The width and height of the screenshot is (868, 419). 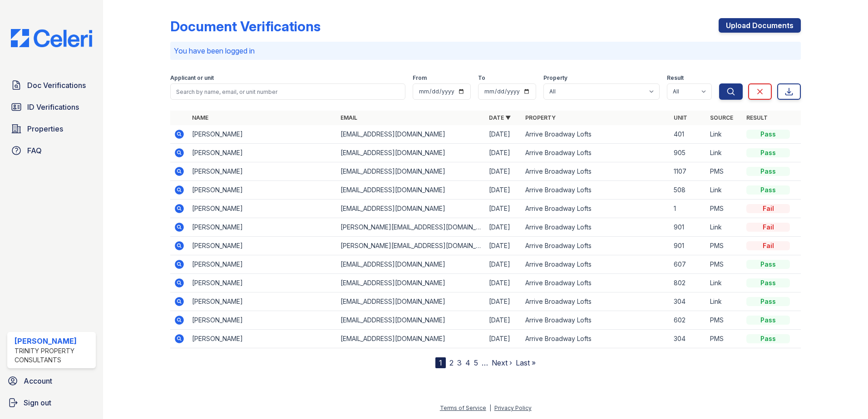 I want to click on label: Property, so click(x=555, y=78).